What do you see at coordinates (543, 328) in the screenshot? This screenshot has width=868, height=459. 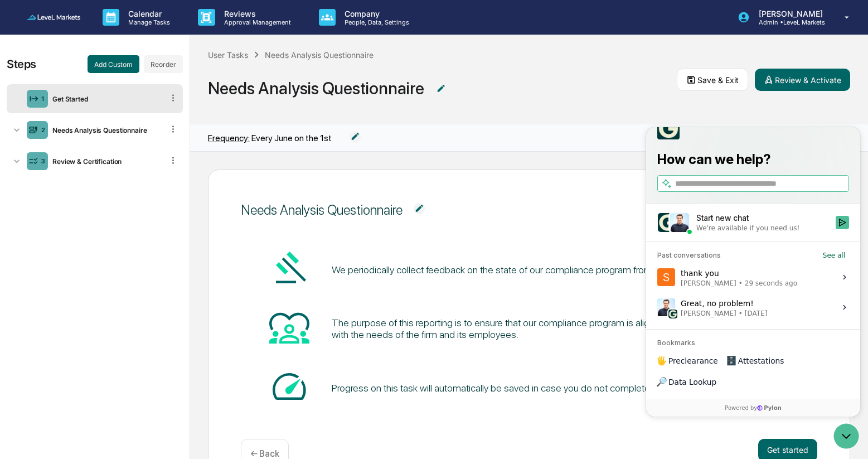 I see `div: The purpose of this reporting is to ensure that our compliance program is aligned as well as poss...` at bounding box center [543, 328].